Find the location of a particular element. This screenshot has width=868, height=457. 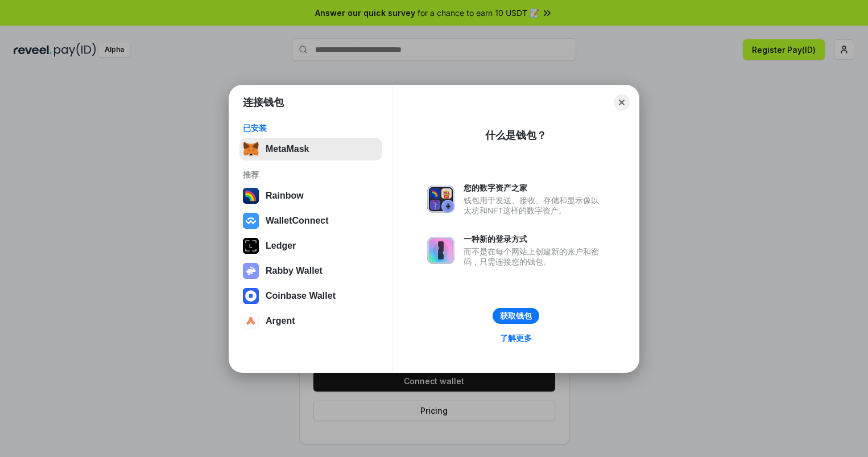

div: 获取钱包 is located at coordinates (516, 316).